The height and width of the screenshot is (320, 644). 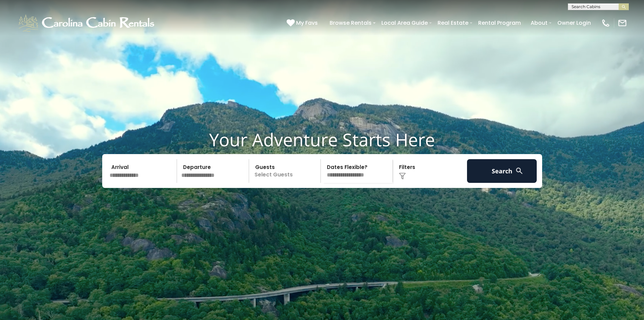 I want to click on button: Search, so click(x=502, y=171).